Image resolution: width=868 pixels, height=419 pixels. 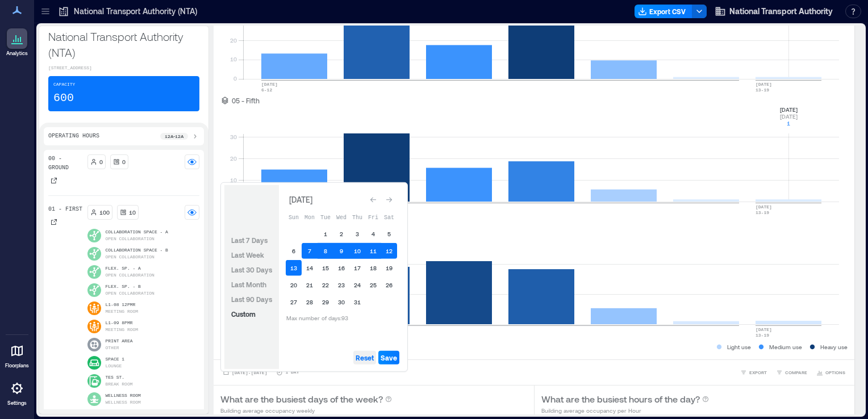 I want to click on a: Floorplans, so click(x=17, y=355).